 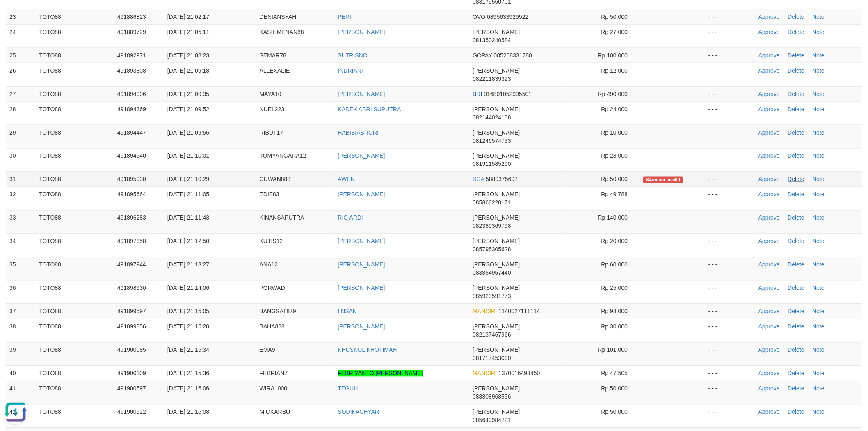 I want to click on span: 491899597, so click(x=132, y=312).